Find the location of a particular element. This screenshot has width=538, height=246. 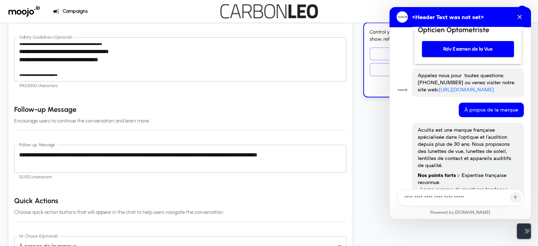

p: Control your ad agent preview using the buttons below - show, refresh, and test your agent. is located at coordinates (434, 36).